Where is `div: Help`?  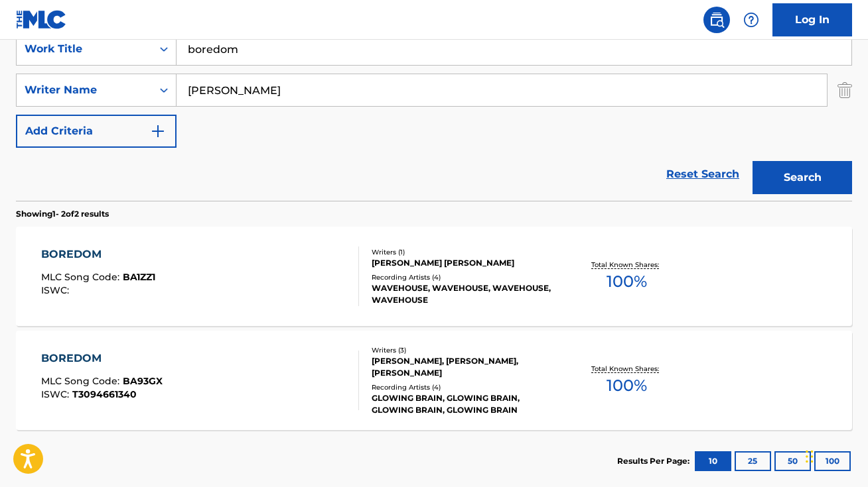
div: Help is located at coordinates (751, 20).